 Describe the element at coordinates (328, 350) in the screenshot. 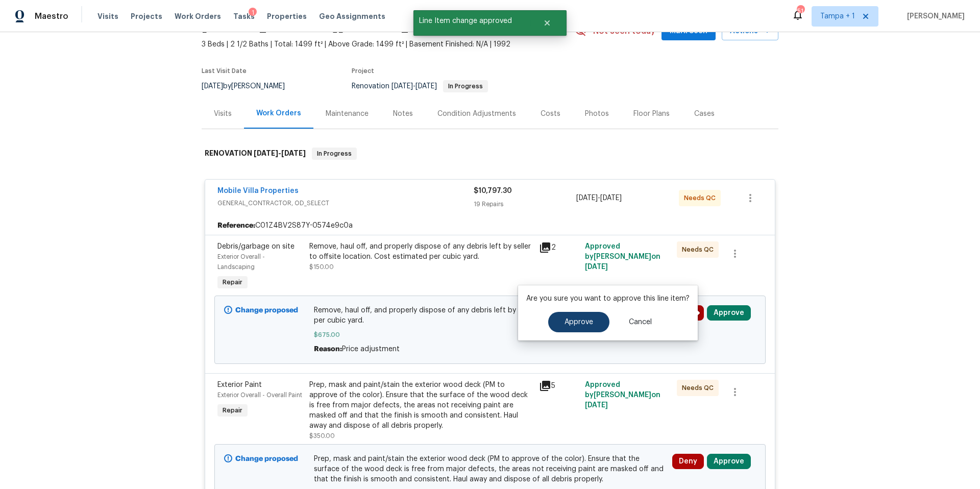

I see `span: Reason:` at that location.